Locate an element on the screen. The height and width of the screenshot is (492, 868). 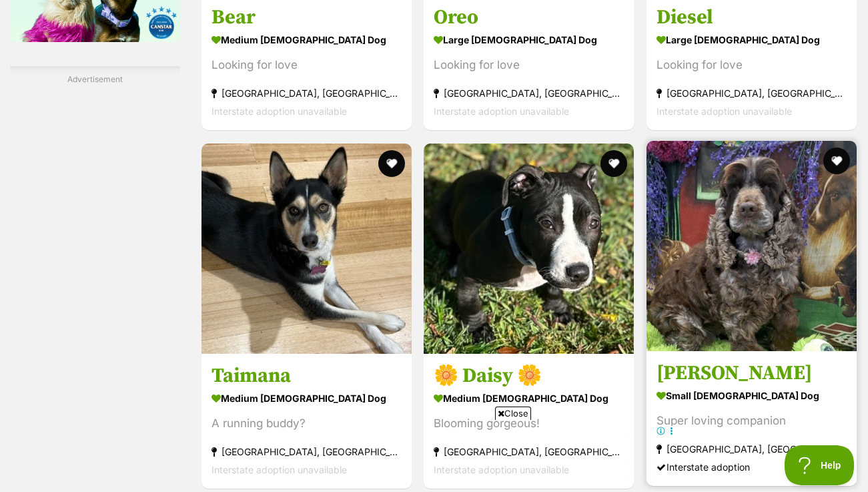
h3: Bear is located at coordinates (306, 18).